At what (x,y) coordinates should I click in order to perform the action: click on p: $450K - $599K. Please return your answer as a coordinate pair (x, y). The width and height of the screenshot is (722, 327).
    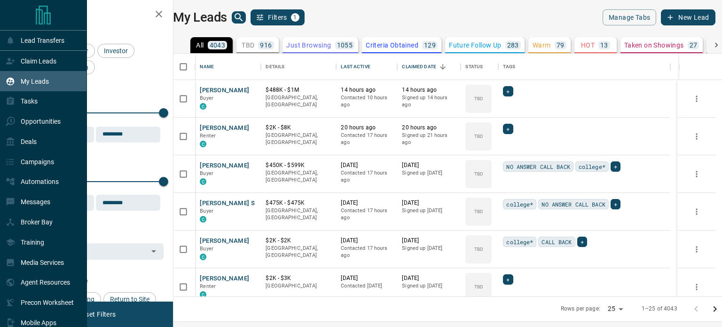
    Looking at the image, I should click on (298, 165).